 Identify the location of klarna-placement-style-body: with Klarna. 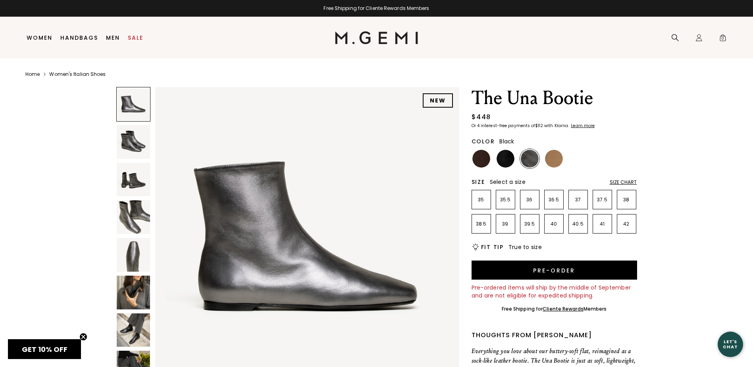
(557, 125).